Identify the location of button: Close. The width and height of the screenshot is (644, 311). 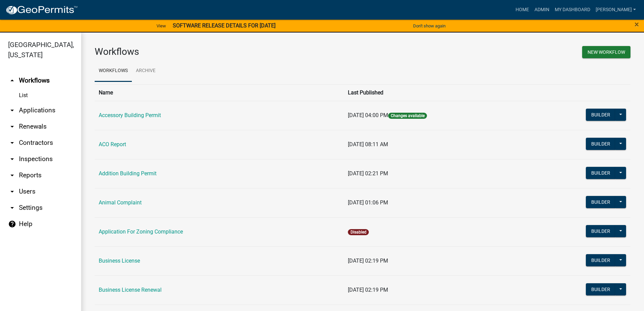
(637, 25).